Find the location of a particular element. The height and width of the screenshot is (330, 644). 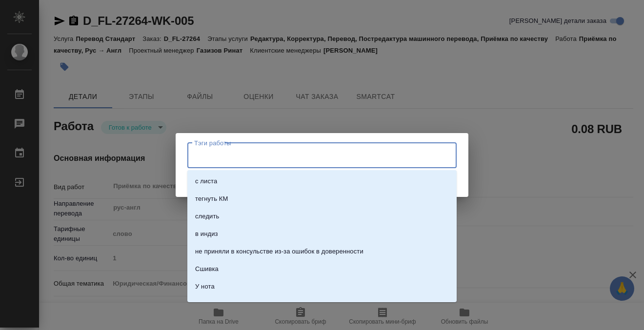

p: в индиз is located at coordinates (206, 234).